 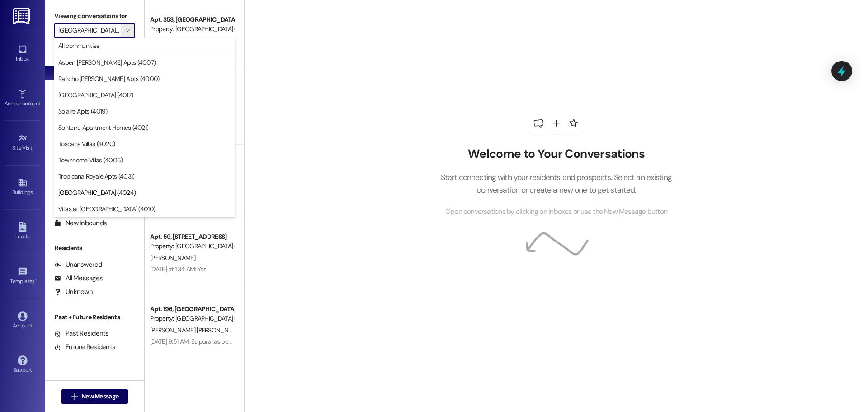 I want to click on a: Support, so click(x=23, y=365).